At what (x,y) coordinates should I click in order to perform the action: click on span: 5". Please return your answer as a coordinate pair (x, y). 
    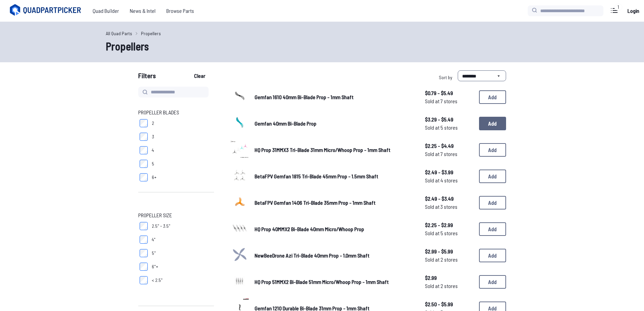
    Looking at the image, I should click on (154, 253).